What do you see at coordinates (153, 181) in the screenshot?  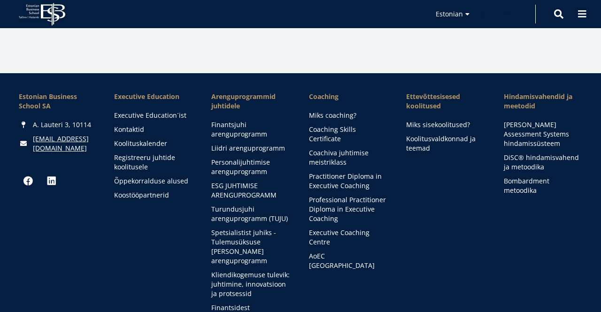 I see `a: Õppekorralduse alused` at bounding box center [153, 181].